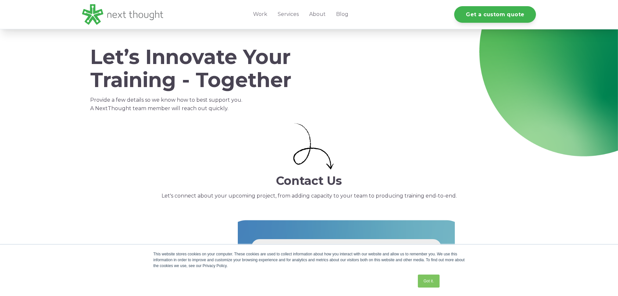  I want to click on div: This website stores cookies on your computer. These cookies are used to collect information about..., so click(309, 260).